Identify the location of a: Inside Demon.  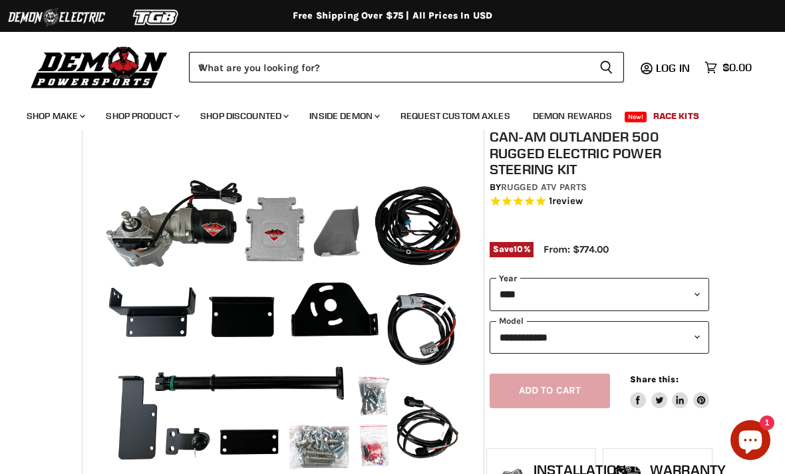
(343, 116).